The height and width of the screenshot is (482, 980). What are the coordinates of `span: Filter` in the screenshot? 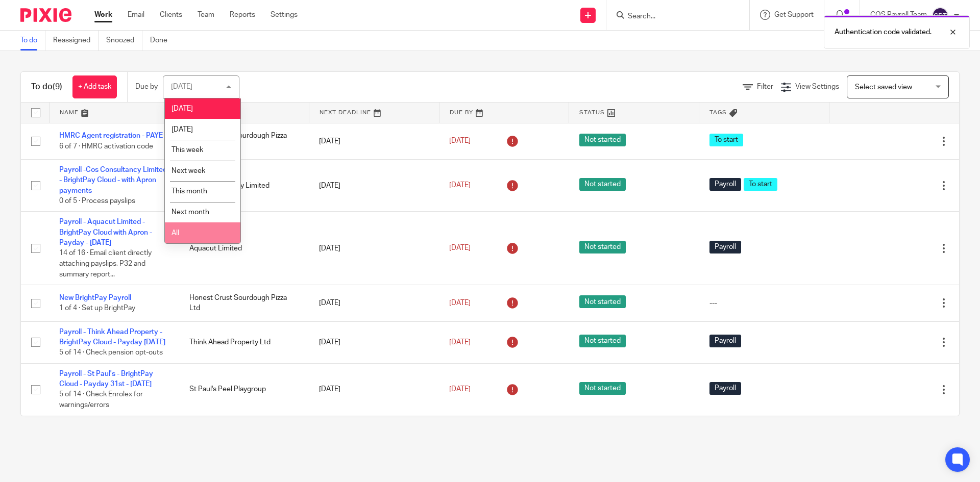 It's located at (765, 87).